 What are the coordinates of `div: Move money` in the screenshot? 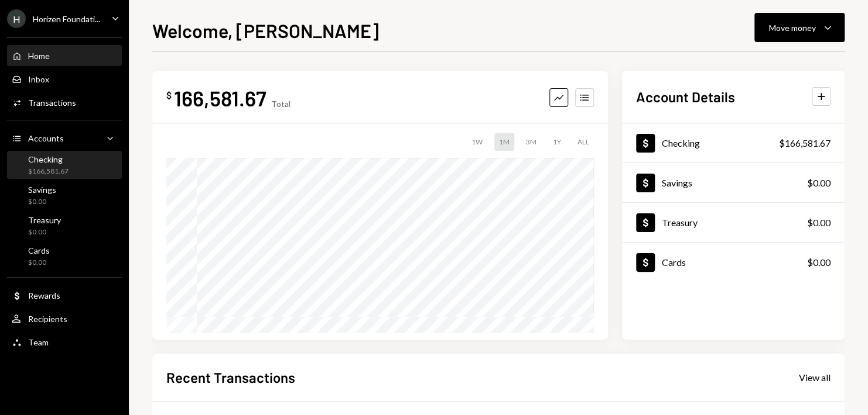 It's located at (793, 28).